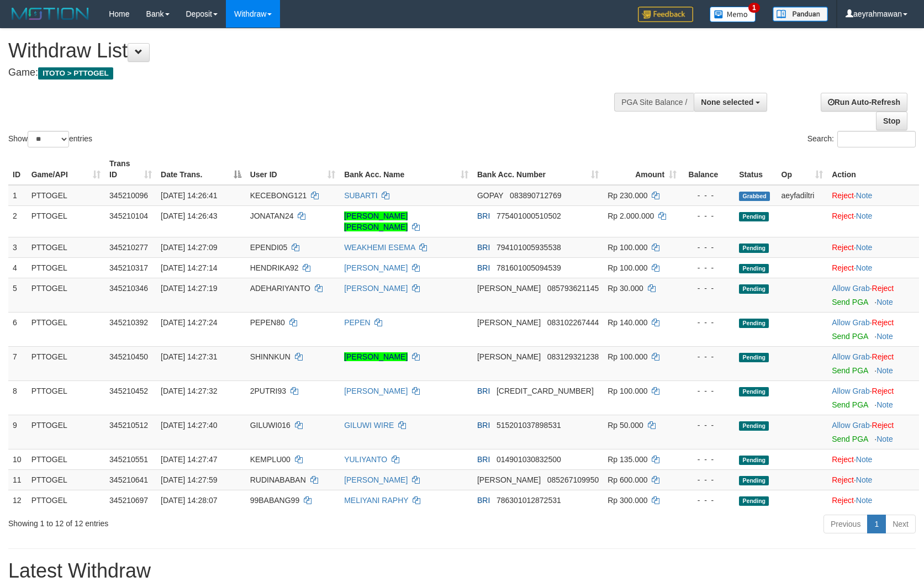 The width and height of the screenshot is (924, 582). Describe the element at coordinates (18, 398) in the screenshot. I see `td: 8` at that location.